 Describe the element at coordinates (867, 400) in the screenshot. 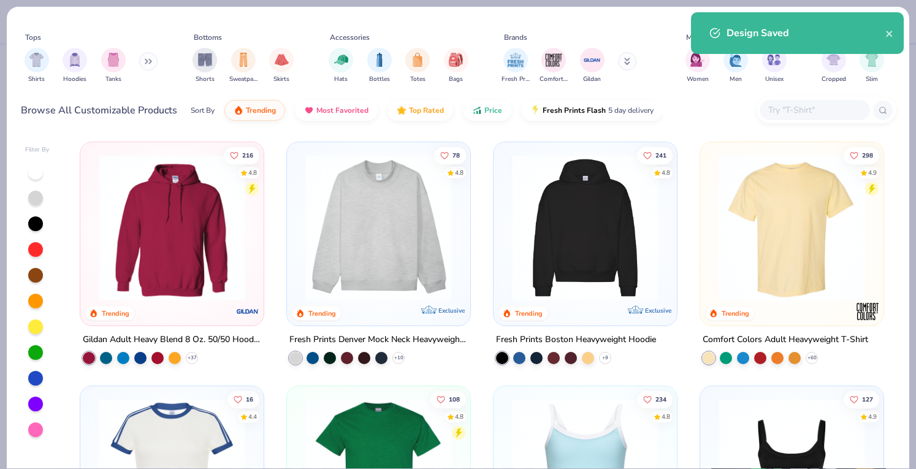

I see `span: 127` at that location.